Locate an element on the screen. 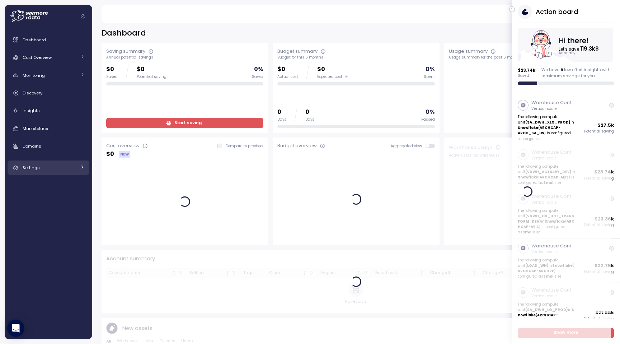  strong: (SA_DWH_XLG_PROD) is located at coordinates (549, 122).